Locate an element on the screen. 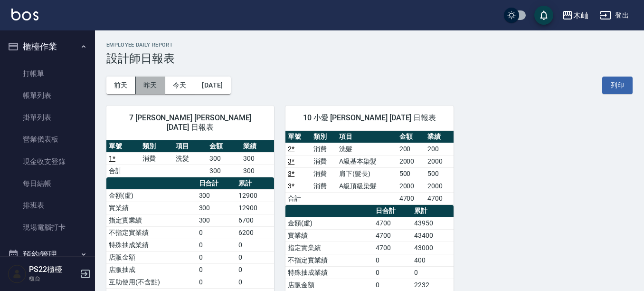  button: 木屾 is located at coordinates (575, 15).